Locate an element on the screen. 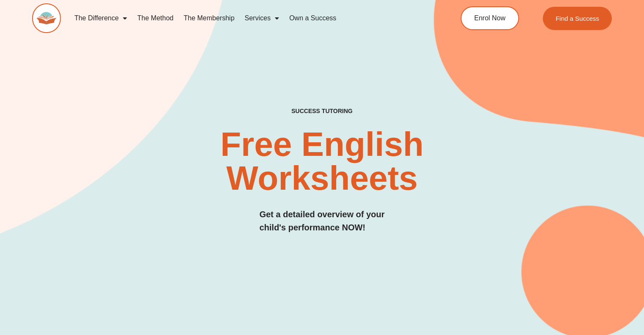  h4: SUCCESS TUTORING​ is located at coordinates (322, 111).